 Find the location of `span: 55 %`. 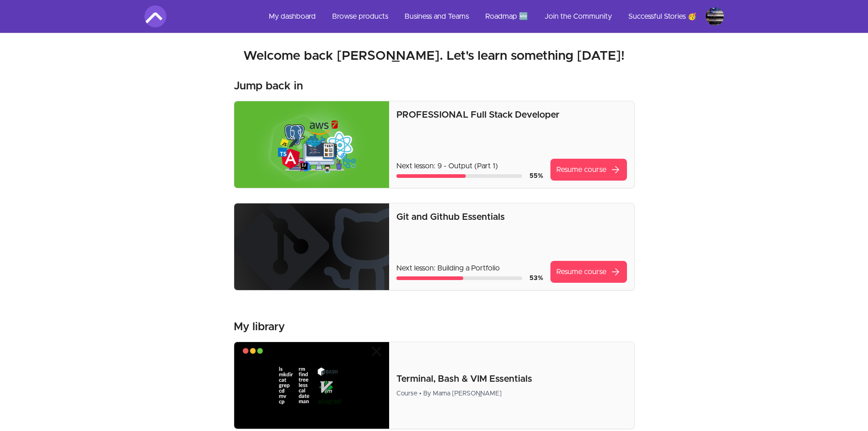

span: 55 % is located at coordinates (536, 176).